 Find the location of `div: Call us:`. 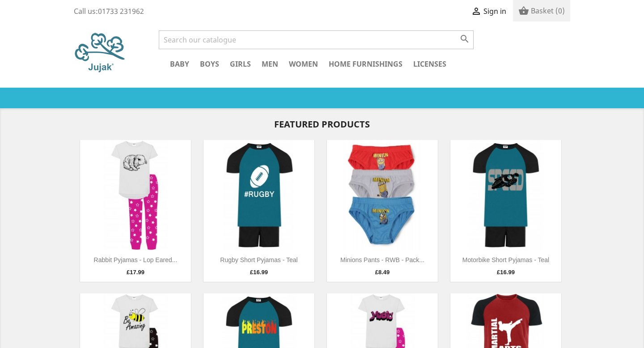

div: Call us: is located at coordinates (109, 11).